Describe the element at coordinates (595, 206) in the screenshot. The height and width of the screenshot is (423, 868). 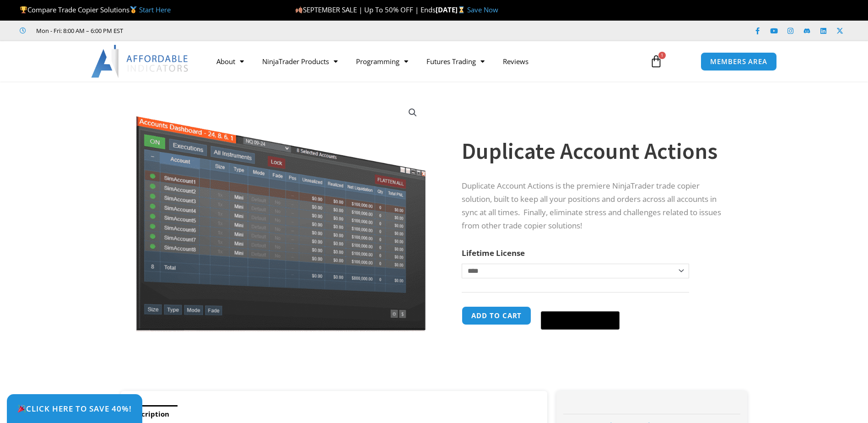
I see `p: Duplicate Account Actions is the premiere NinjaTrader trade copier solution, built to keep all yo...` at that location.